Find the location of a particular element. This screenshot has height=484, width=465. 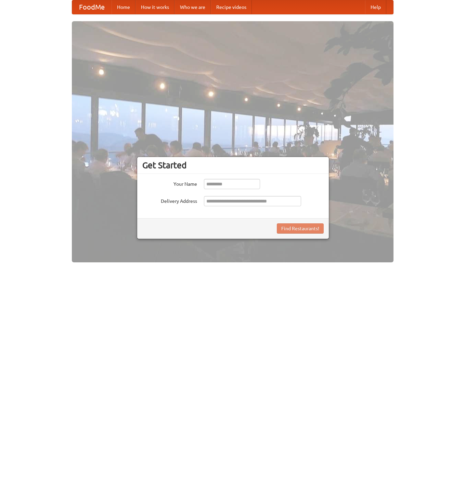

a: How it works is located at coordinates (155, 7).